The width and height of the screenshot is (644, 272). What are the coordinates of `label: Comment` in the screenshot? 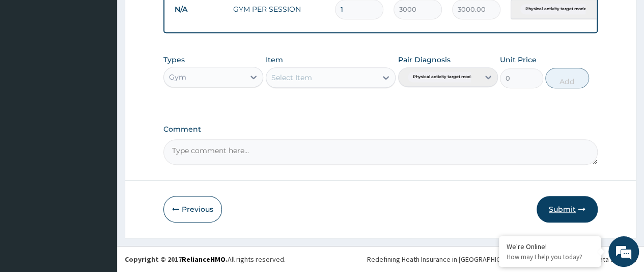 It's located at (380, 129).